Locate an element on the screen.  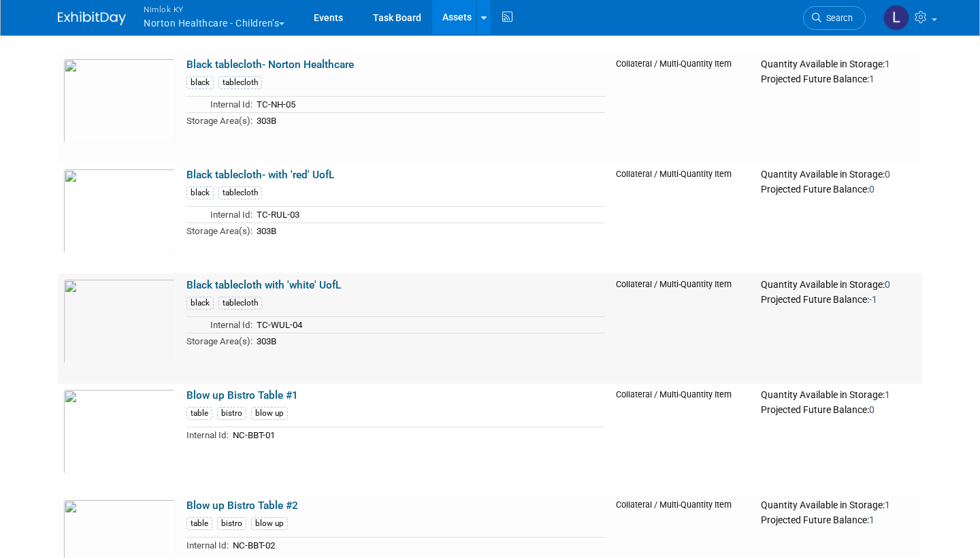
a: Black tablecloth- Norton Healthcare is located at coordinates (270, 65).